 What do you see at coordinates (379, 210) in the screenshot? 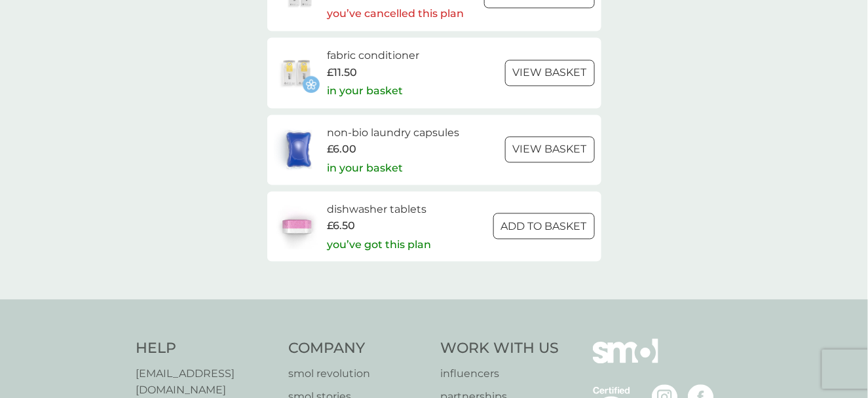
I see `h6: dishwasher tablets` at bounding box center [379, 210].